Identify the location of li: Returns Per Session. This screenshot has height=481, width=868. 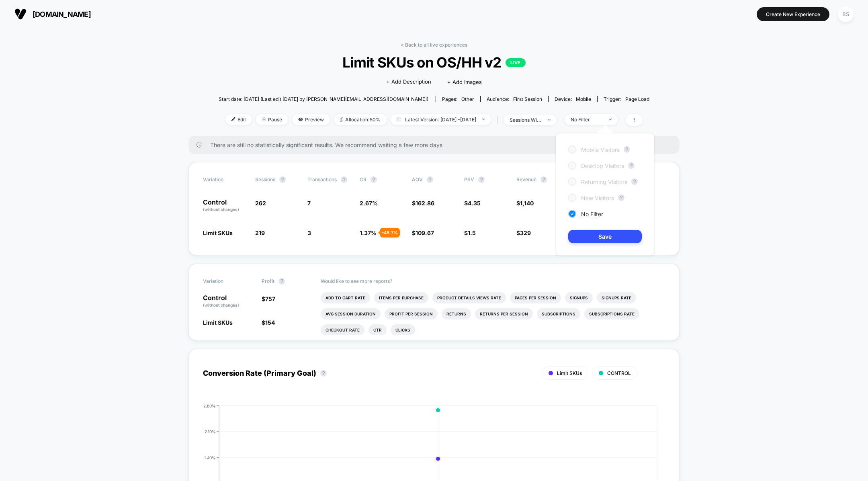
(503, 314).